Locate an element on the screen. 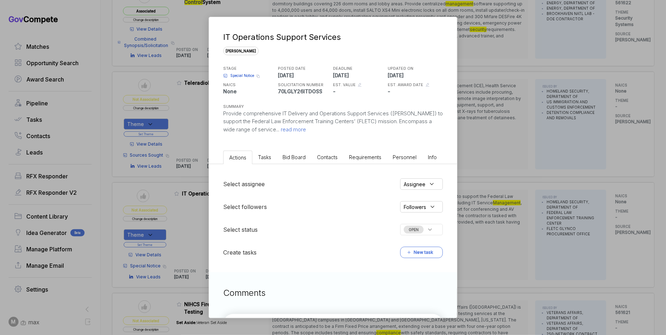 This screenshot has height=335, width=666. h5: Select assignee is located at coordinates (244, 184).